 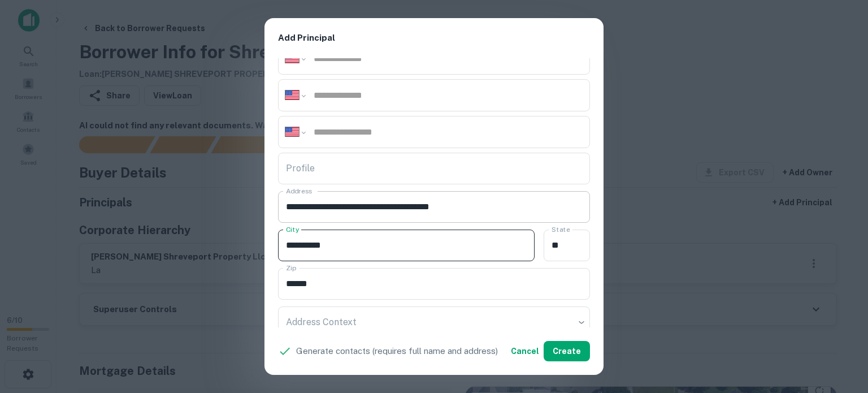 I want to click on div: Chat Widget, so click(x=840, y=329).